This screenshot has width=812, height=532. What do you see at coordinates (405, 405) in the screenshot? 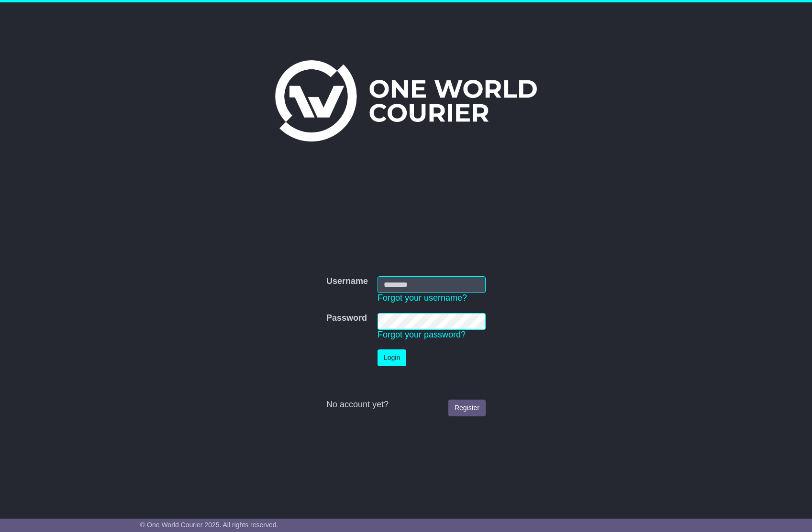
I see `div: No account yet?` at bounding box center [405, 405].